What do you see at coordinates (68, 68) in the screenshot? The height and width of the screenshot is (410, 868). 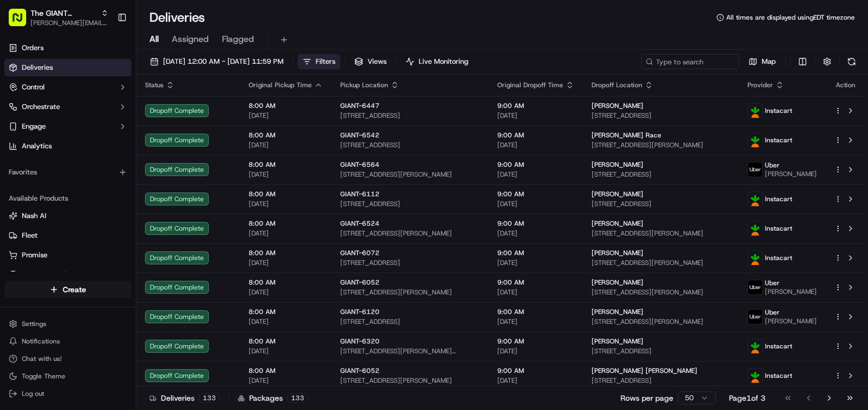 I see `a: Deliveries` at bounding box center [68, 68].